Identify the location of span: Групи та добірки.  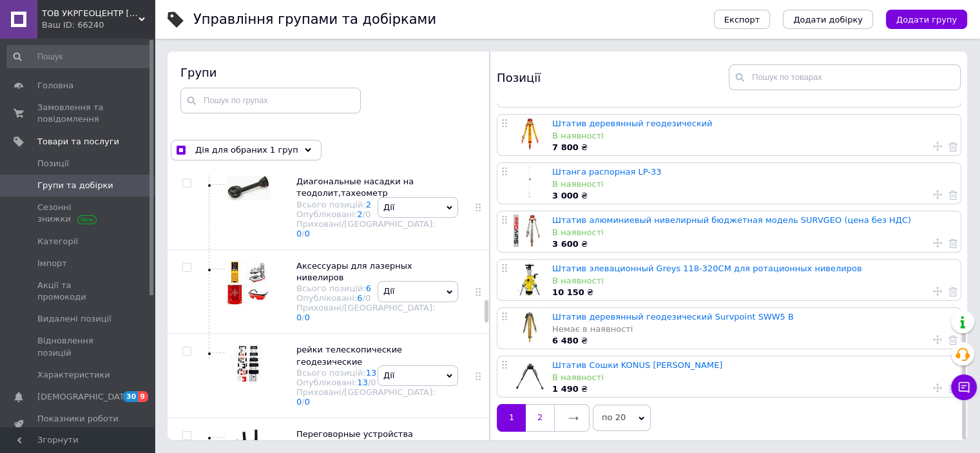
(75, 186).